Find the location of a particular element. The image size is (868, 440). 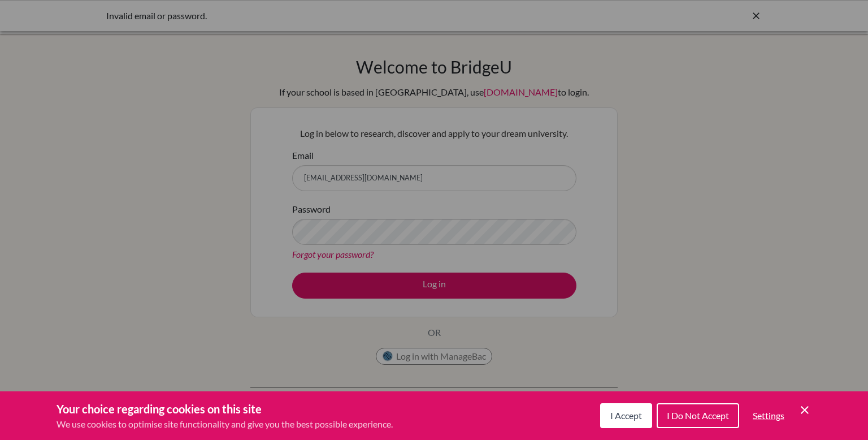

h3: Your choice regarding cookies on this site is located at coordinates (225, 408).